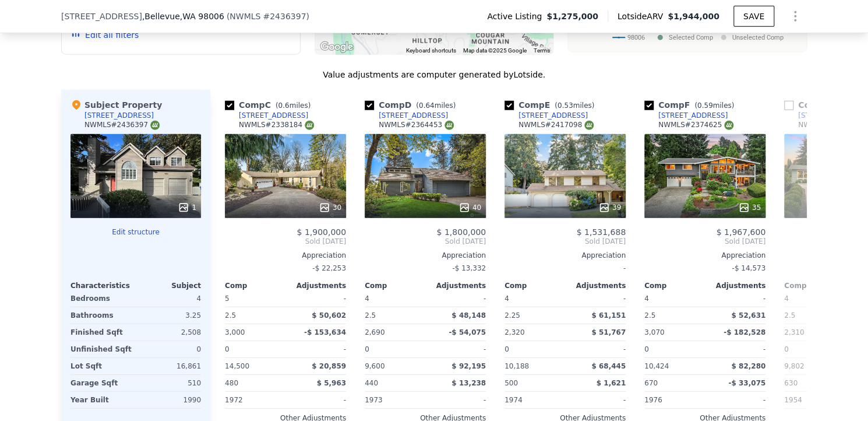  I want to click on div: 2,508, so click(169, 332).